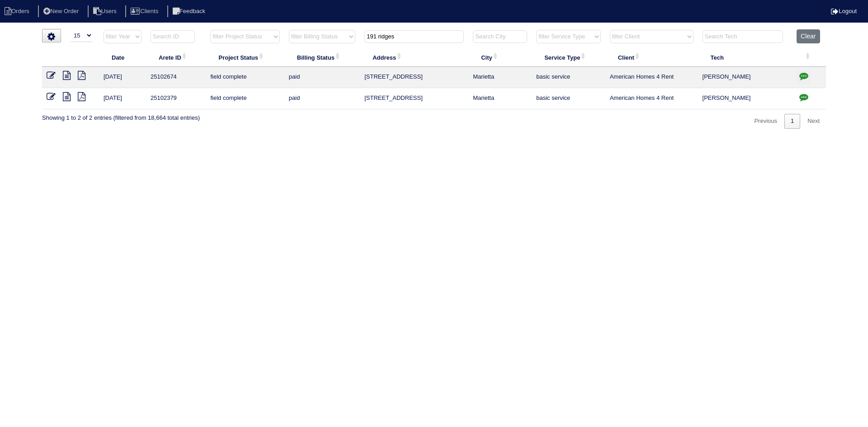 Image resolution: width=868 pixels, height=427 pixels. I want to click on th: City: activate to sort column ascending, so click(500, 57).